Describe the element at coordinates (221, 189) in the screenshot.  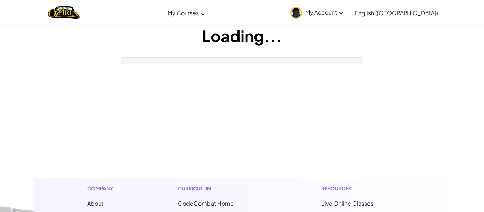
I see `h1: Curriculum` at that location.